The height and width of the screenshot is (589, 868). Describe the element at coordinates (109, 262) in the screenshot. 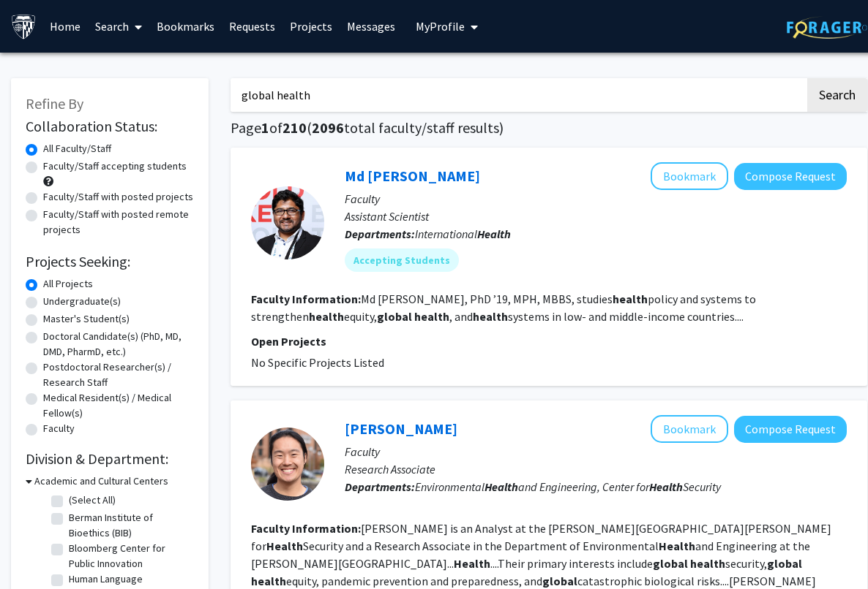

I see `h2: Projects Seeking:` at that location.